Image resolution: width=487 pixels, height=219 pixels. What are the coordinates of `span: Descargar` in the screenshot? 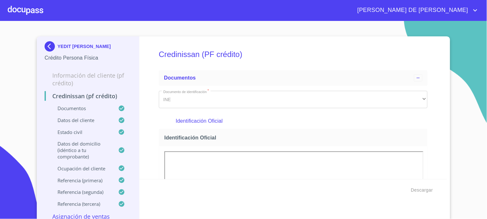 It's located at (422, 190).